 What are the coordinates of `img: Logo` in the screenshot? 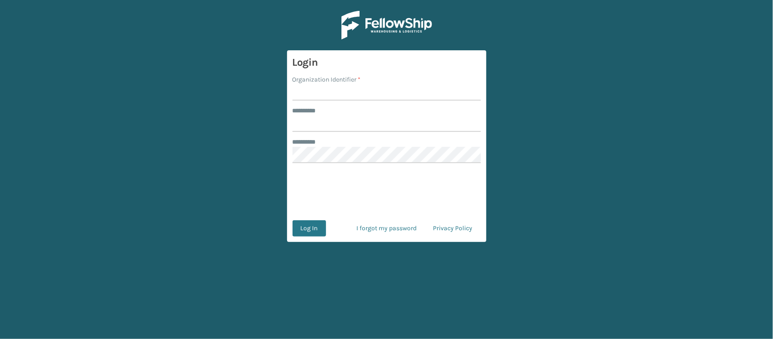 It's located at (387, 25).